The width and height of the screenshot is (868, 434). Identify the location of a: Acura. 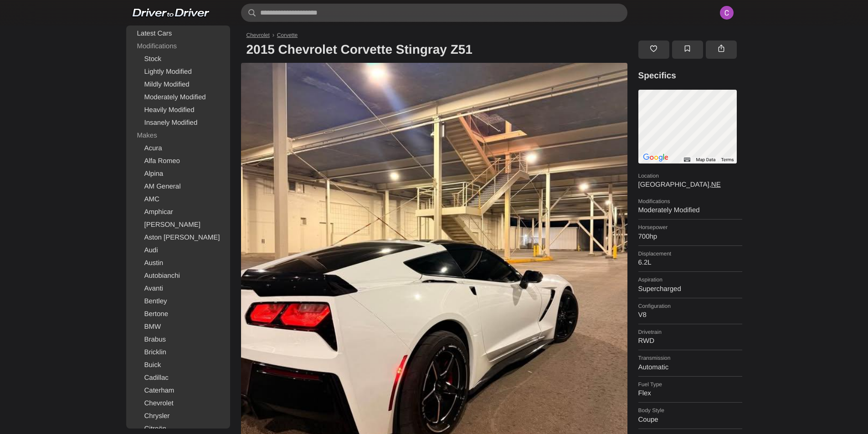
(179, 149).